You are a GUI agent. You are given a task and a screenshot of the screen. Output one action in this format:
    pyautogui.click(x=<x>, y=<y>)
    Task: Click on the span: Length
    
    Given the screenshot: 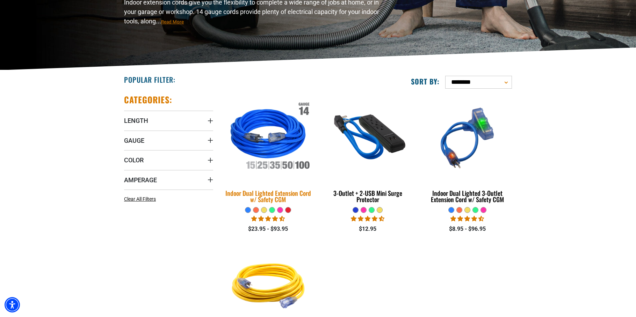 What is the action you would take?
    pyautogui.click(x=136, y=120)
    